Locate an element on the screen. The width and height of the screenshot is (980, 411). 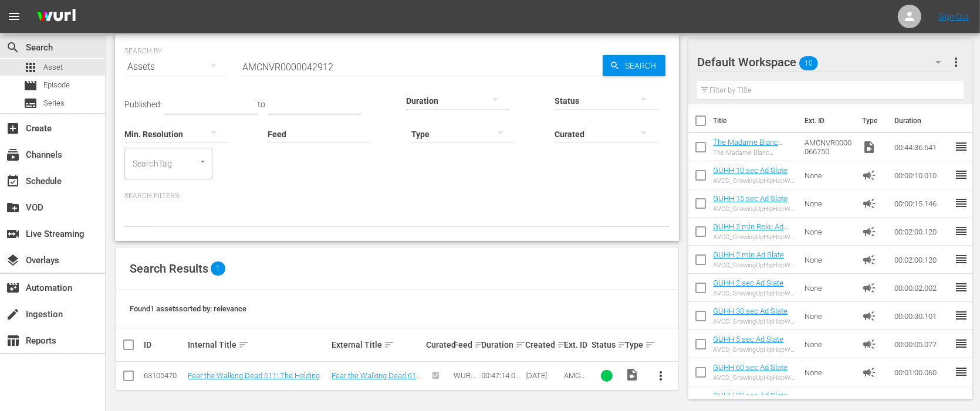
td: 00:00:10.010 is located at coordinates (922, 175).